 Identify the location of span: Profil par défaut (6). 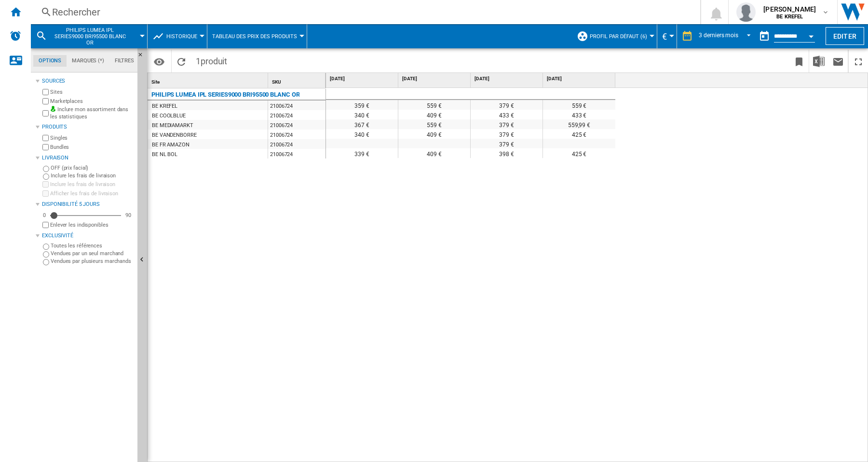
(619, 37).